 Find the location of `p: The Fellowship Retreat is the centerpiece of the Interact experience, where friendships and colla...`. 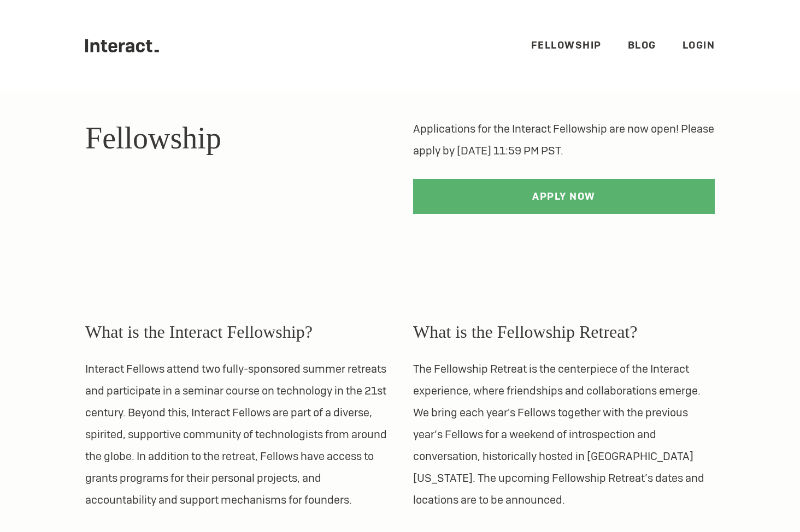

p: The Fellowship Retreat is the centerpiece of the Interact experience, where friendships and colla... is located at coordinates (564, 435).